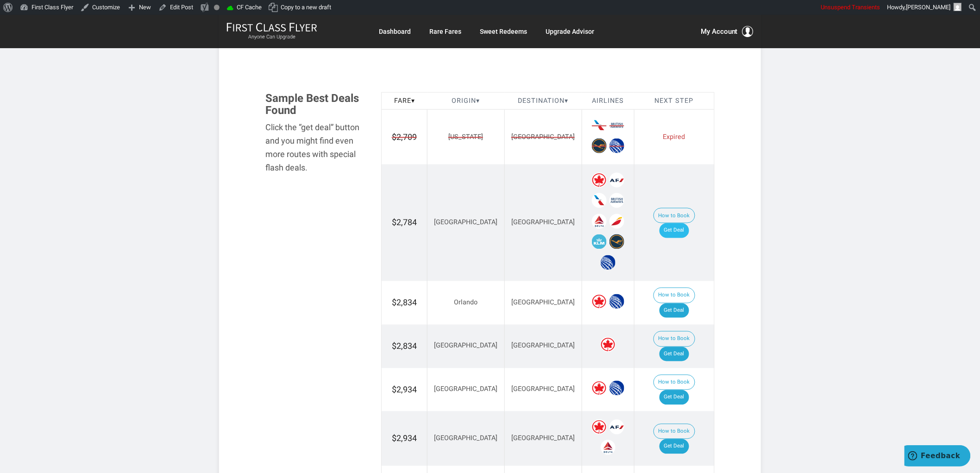 This screenshot has height=473, width=980. I want to click on h3: Sample Best Deals Found, so click(316, 104).